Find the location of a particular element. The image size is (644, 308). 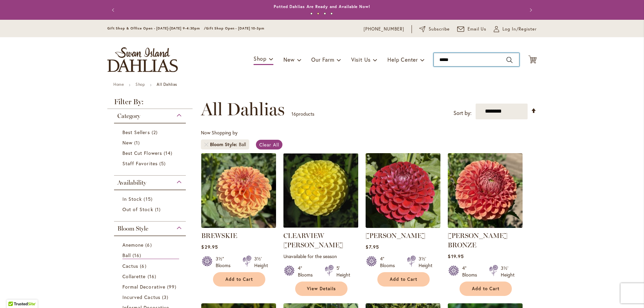

a: CLEARVIEW DANIEL is located at coordinates (321, 226).